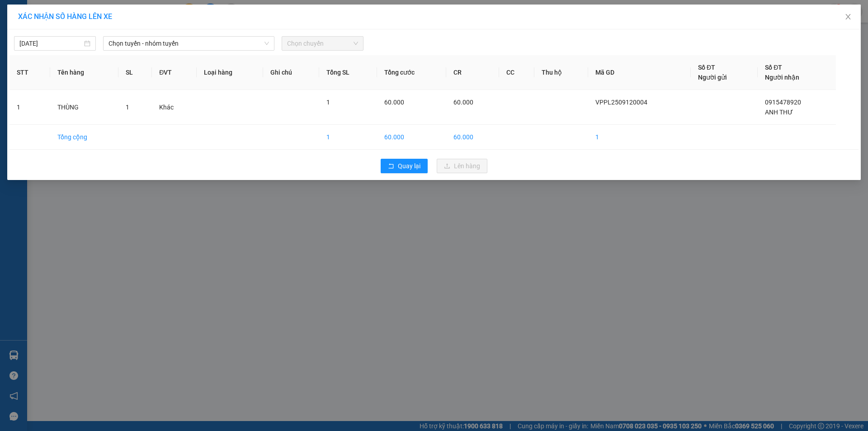 This screenshot has height=431, width=868. Describe the element at coordinates (848, 17) in the screenshot. I see `button: Close` at that location.